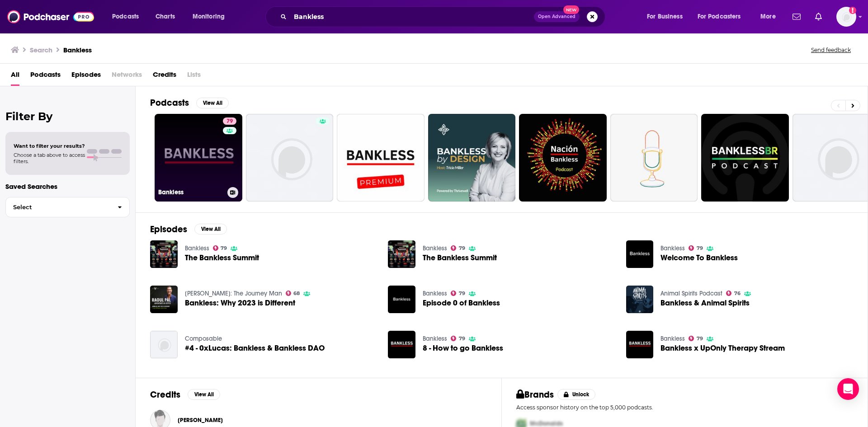  Describe the element at coordinates (41, 49) in the screenshot. I see `h3: Search` at that location.